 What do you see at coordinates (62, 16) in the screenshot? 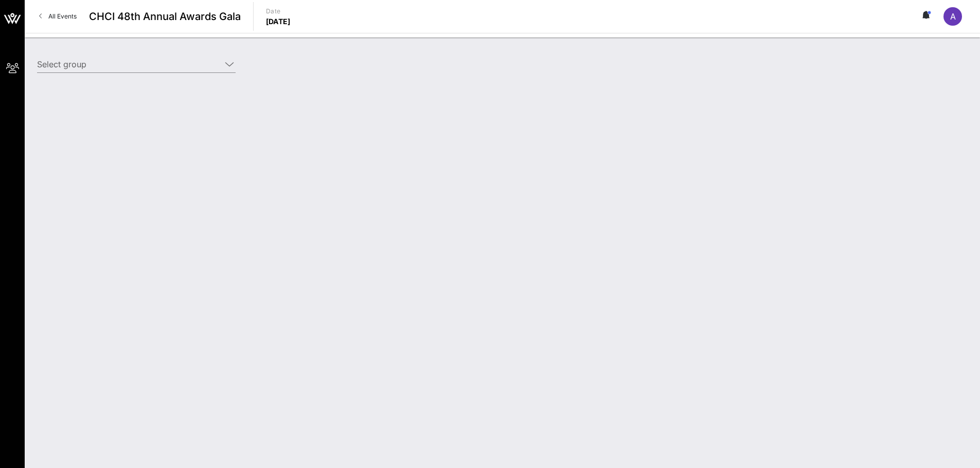
I see `span: All Events` at bounding box center [62, 16].